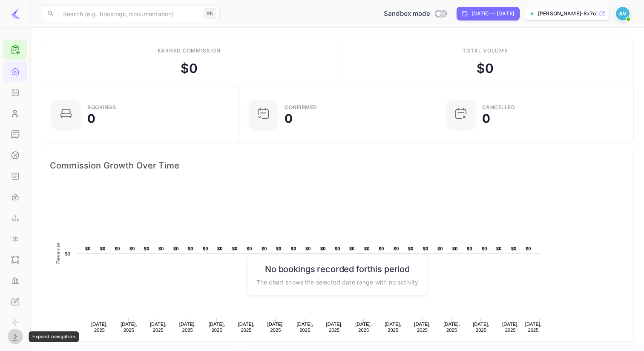  I want to click on a: Home, so click(15, 71).